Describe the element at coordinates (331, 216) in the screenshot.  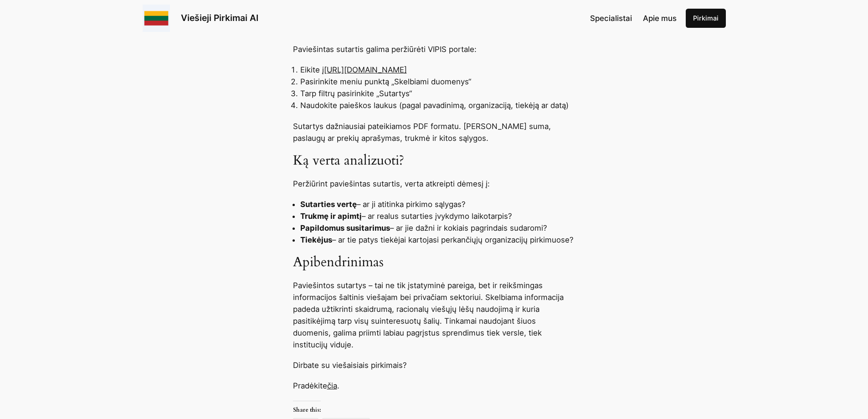
I see `strong: Trukmę ir apimtį` at that location.